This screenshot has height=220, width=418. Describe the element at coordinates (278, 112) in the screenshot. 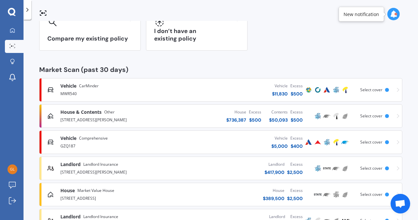

I see `div: Contents` at that location.